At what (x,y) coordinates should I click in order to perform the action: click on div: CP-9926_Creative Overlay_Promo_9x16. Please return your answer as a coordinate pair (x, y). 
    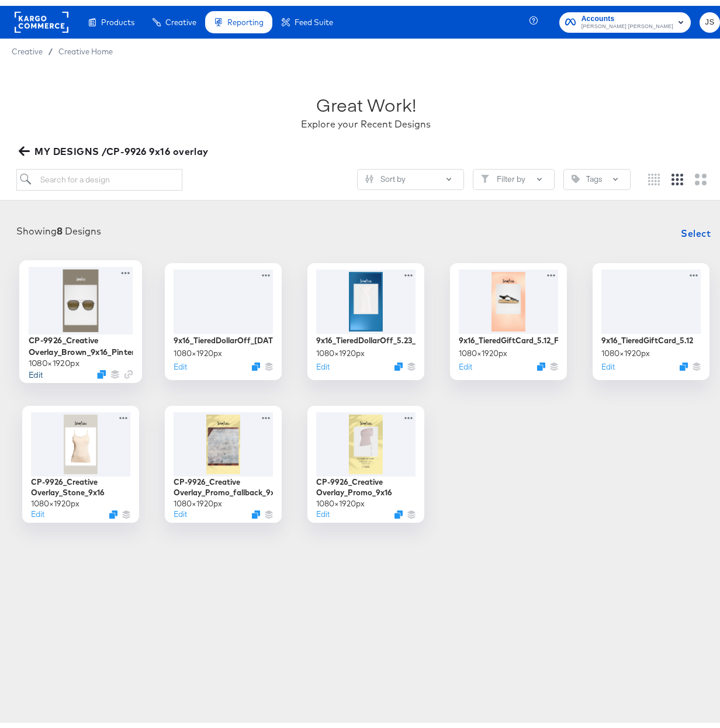
    Looking at the image, I should click on (366, 481).